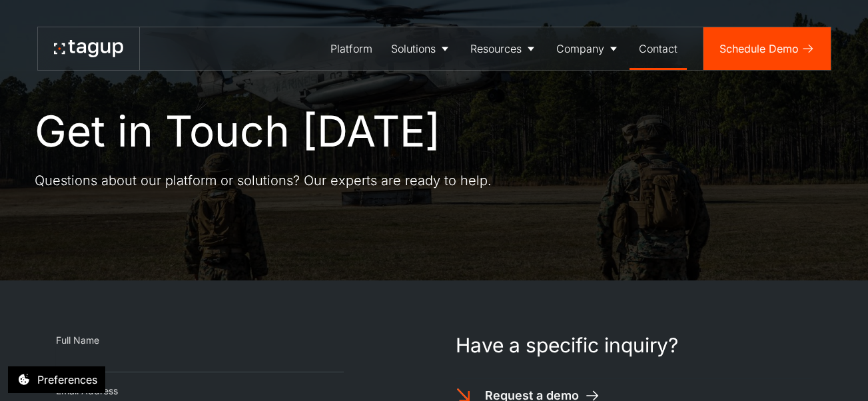 The height and width of the screenshot is (401, 868). I want to click on a: Solutions, so click(421, 49).